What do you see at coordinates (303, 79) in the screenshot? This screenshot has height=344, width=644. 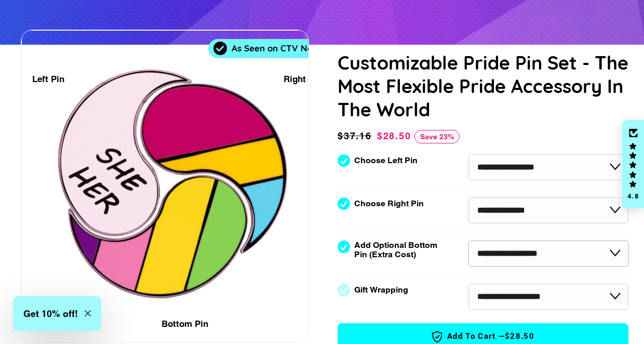 I see `div: Right Pin` at bounding box center [303, 79].